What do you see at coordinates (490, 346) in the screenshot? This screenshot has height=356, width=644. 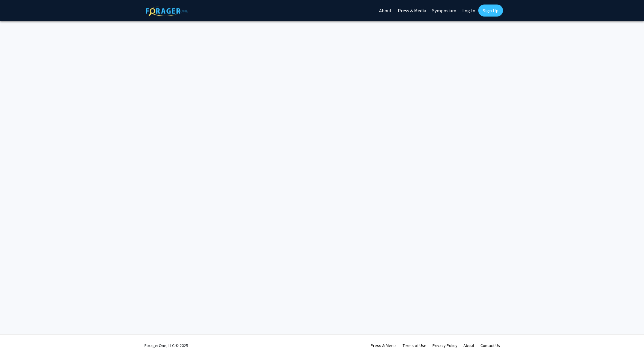 I see `a: Contact Us` at bounding box center [490, 346].